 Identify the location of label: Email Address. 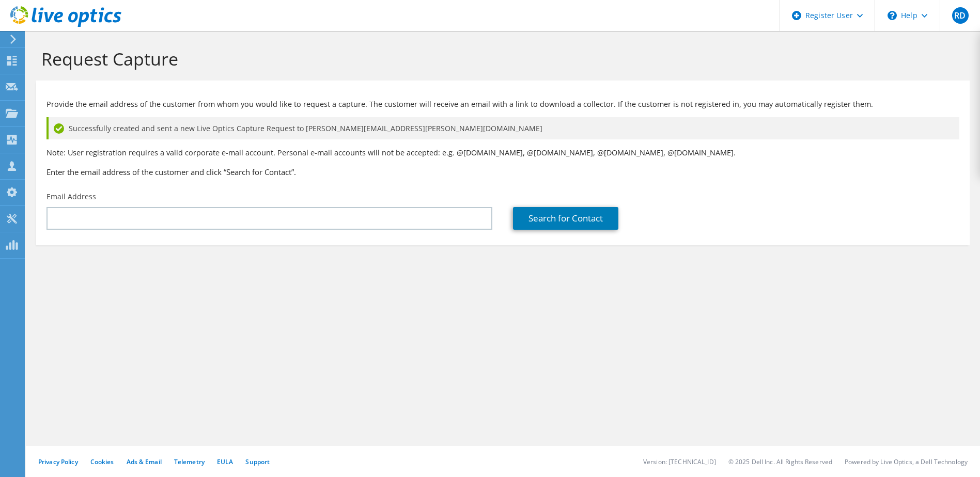
(71, 197).